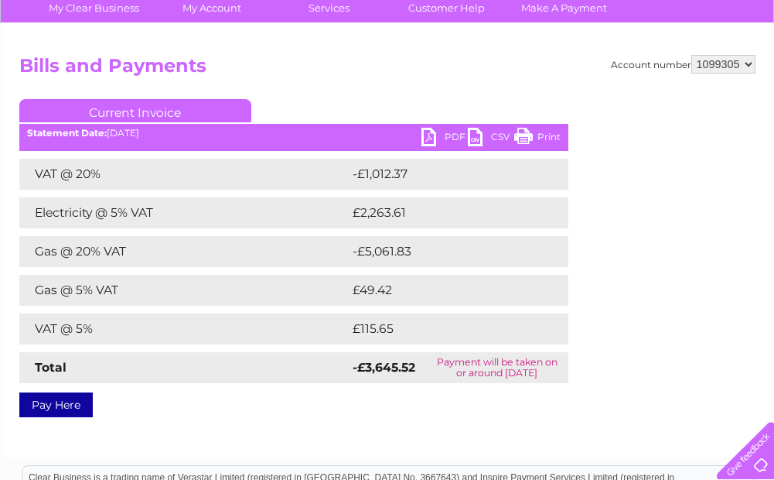 This screenshot has height=480, width=774. What do you see at coordinates (67, 63) in the screenshot?
I see `img: logo.png` at bounding box center [67, 63].